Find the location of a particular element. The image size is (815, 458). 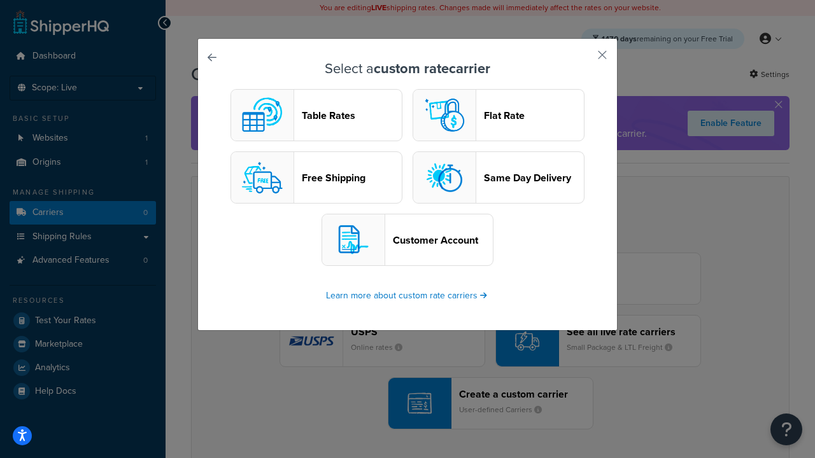

button: free logoFree Shipping is located at coordinates (316, 178).